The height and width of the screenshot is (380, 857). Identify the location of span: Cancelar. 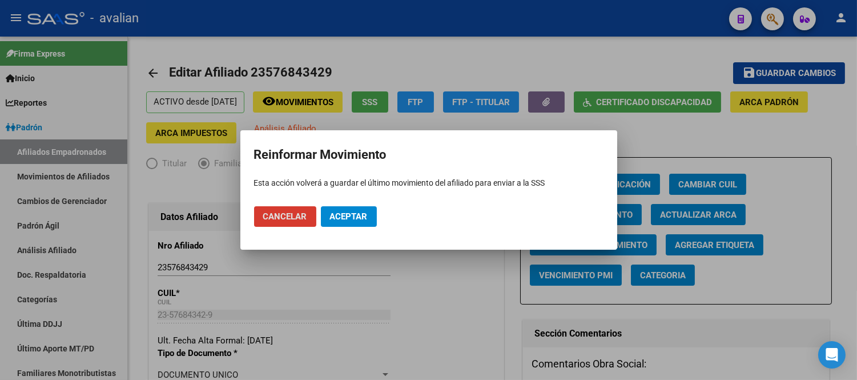
(285, 216).